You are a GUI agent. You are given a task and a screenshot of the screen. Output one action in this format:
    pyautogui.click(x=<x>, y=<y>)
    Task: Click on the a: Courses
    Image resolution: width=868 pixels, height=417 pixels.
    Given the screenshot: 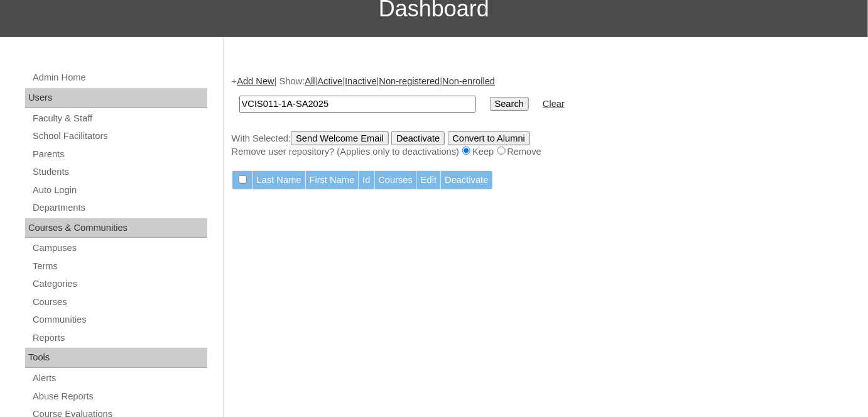 What is the action you would take?
    pyautogui.click(x=120, y=302)
    